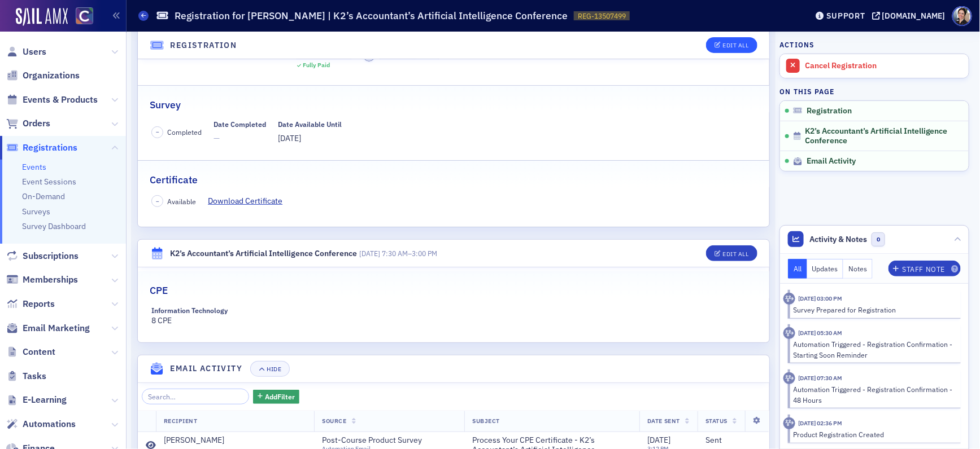 This screenshot has width=980, height=449. Describe the element at coordinates (425, 253) in the screenshot. I see `time: 3:00 PM` at that location.